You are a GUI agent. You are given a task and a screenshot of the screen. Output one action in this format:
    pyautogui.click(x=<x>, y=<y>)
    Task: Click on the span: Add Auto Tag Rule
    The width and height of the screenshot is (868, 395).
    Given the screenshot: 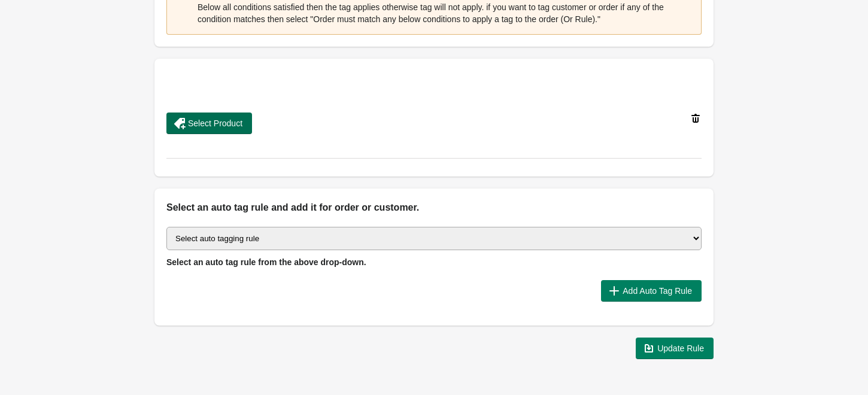 What is the action you would take?
    pyautogui.click(x=657, y=291)
    